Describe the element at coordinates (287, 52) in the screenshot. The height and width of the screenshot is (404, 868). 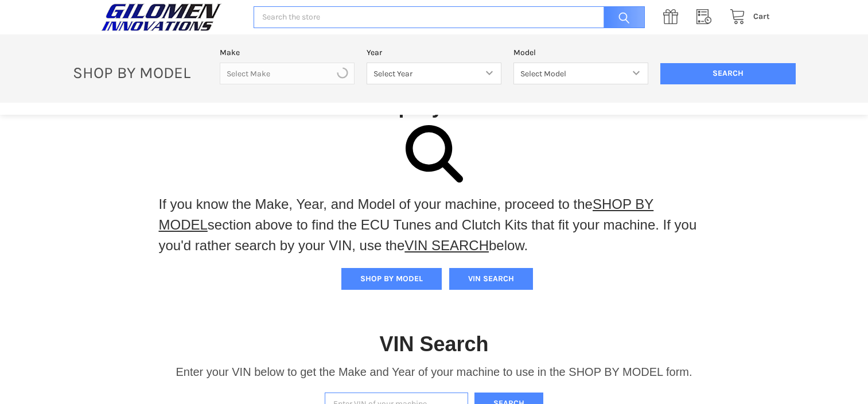
I see `label: Make` at that location.